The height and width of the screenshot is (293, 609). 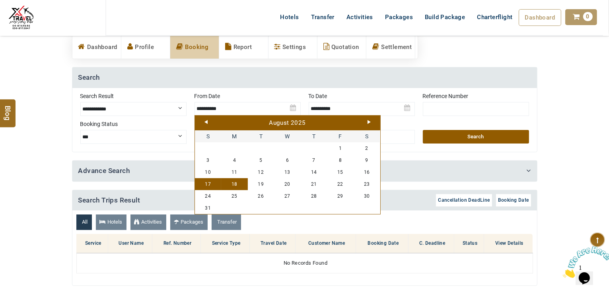 What do you see at coordinates (464, 200) in the screenshot?
I see `span: Cancellation DeadLine` at bounding box center [464, 200].